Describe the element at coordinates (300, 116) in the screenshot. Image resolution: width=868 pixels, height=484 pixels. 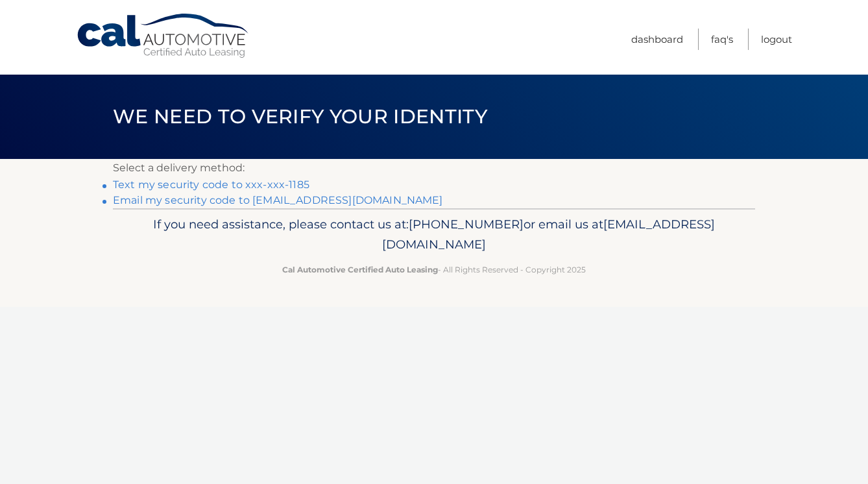
I see `span: We need to verify your identity` at that location.